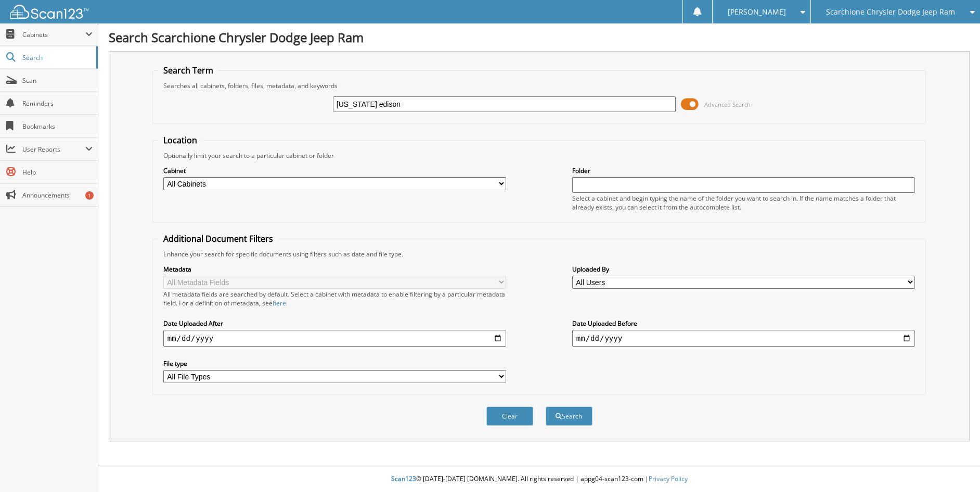  I want to click on div: 1, so click(89, 195).